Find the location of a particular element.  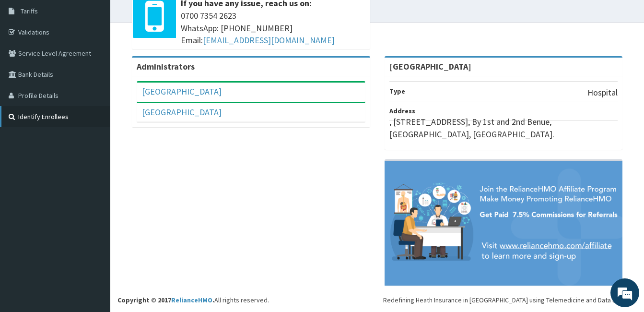

b: Address is located at coordinates (402, 111).